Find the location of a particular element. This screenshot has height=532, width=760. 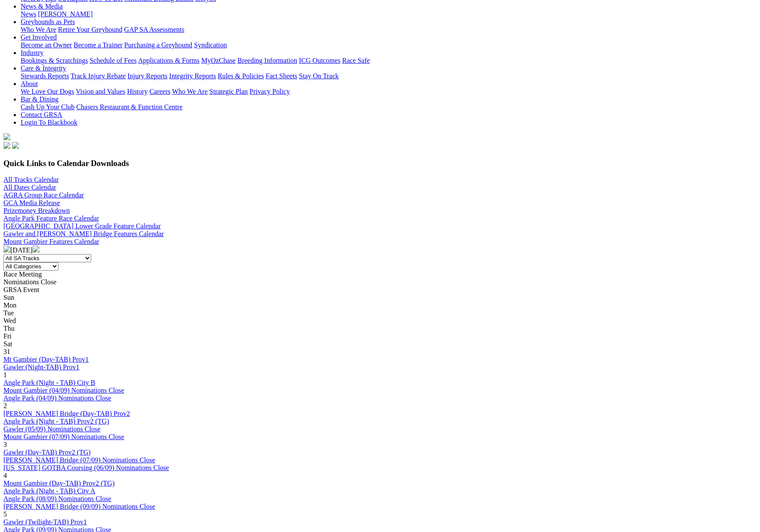

div: Race Meeting is located at coordinates (380, 274).